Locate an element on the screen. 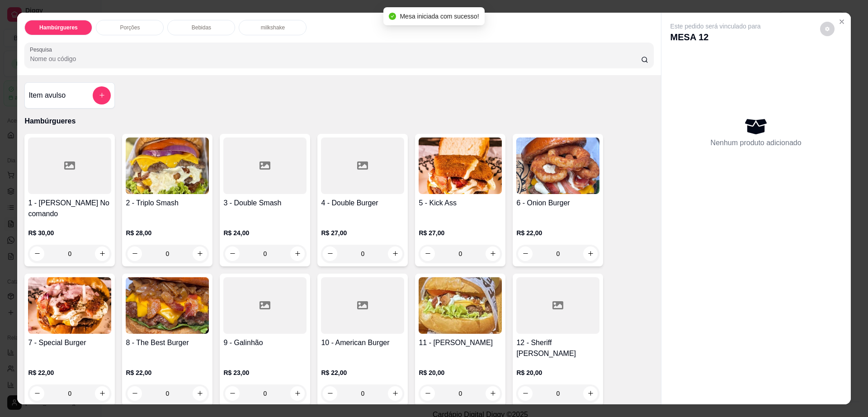  span: check-circle is located at coordinates (393, 17).